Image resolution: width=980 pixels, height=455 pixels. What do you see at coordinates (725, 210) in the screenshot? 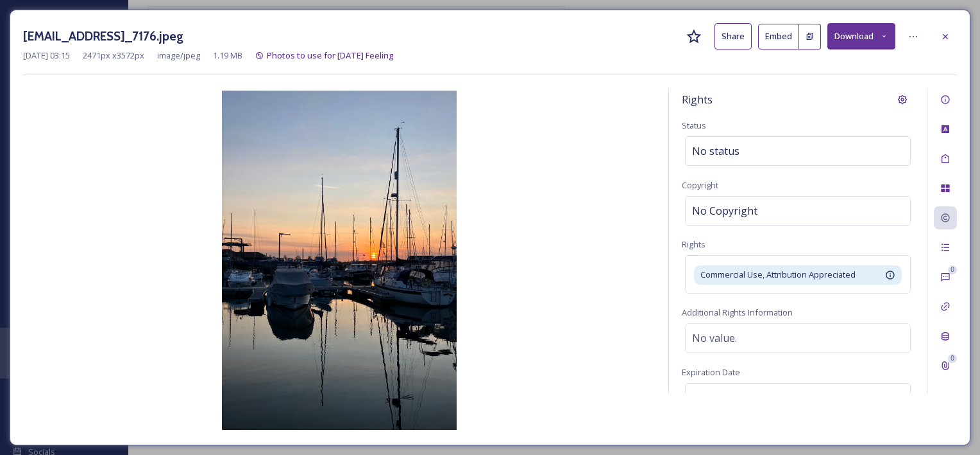
I see `span: No Copyright` at bounding box center [725, 210].